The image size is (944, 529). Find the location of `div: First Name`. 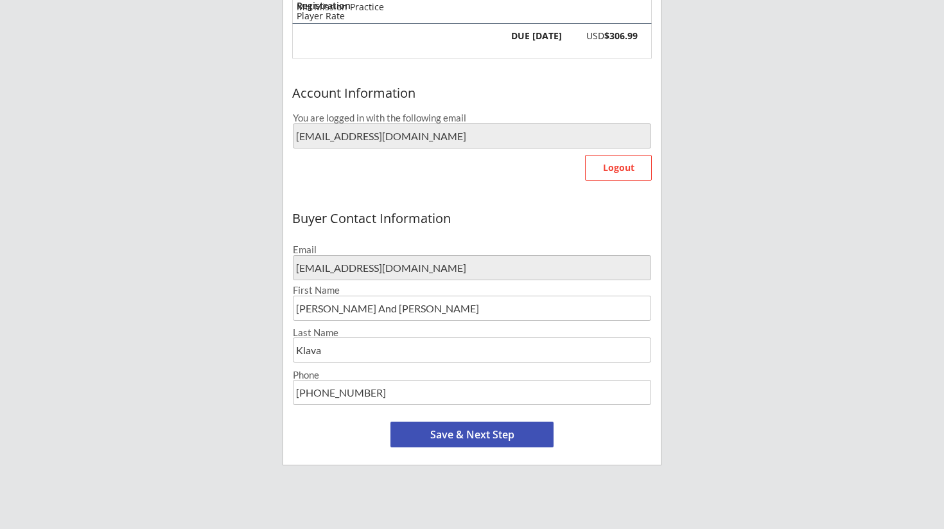

div: First Name is located at coordinates (472, 290).